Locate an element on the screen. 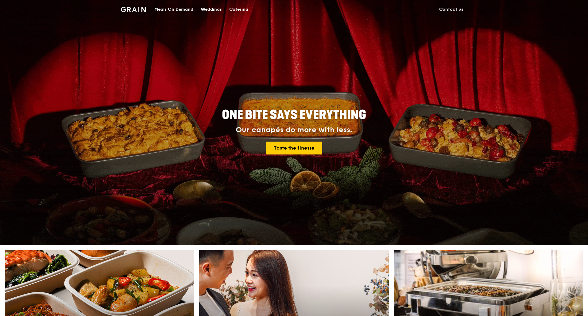  img: Grain is located at coordinates (133, 10).